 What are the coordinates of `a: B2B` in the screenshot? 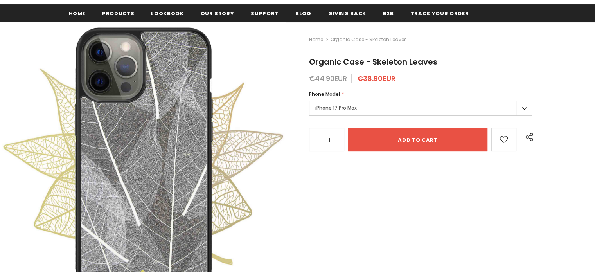 It's located at (388, 13).